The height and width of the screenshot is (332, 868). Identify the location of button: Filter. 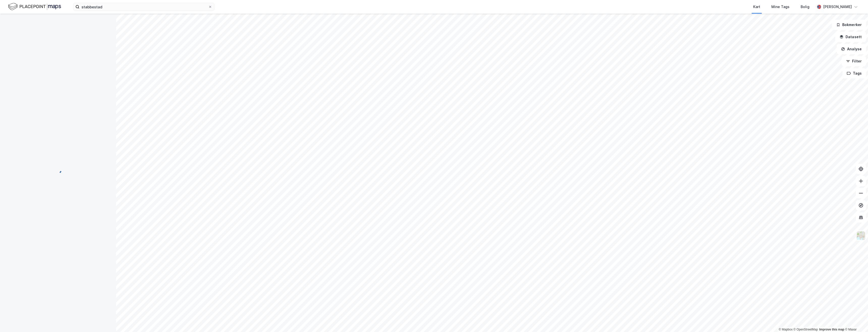
(854, 61).